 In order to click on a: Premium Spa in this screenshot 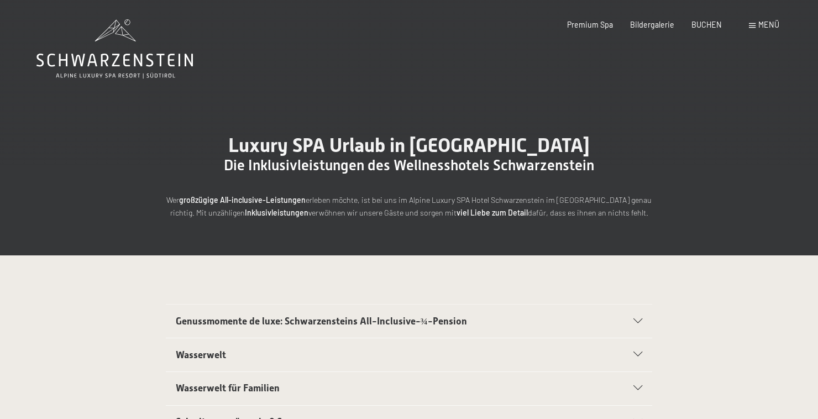, I will do `click(590, 24)`.